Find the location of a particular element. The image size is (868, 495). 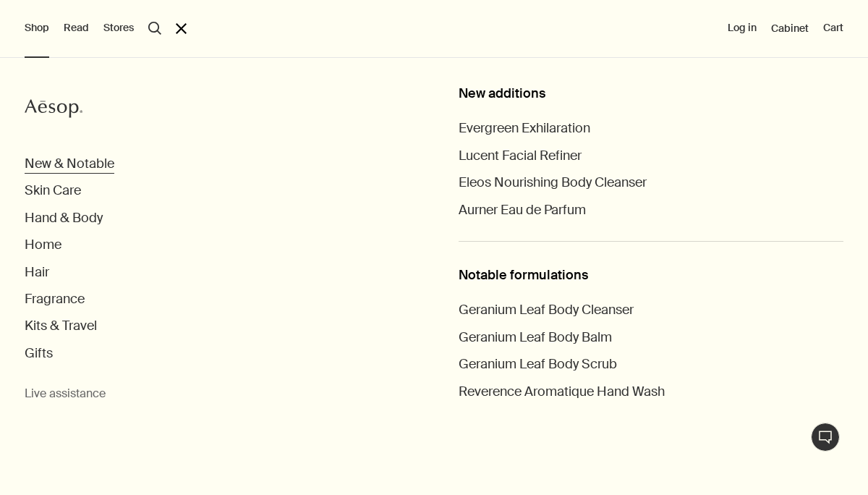

button: Kits & Travel is located at coordinates (61, 325).